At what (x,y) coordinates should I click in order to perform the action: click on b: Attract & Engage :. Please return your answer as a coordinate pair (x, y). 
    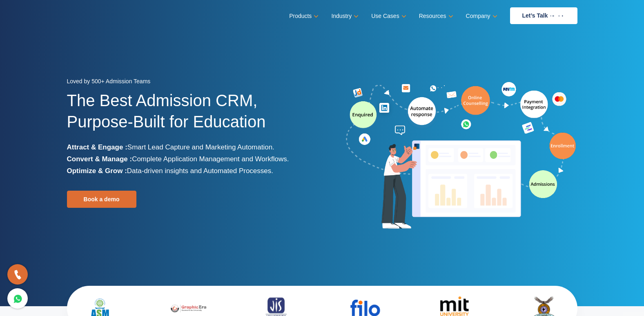
    Looking at the image, I should click on (97, 147).